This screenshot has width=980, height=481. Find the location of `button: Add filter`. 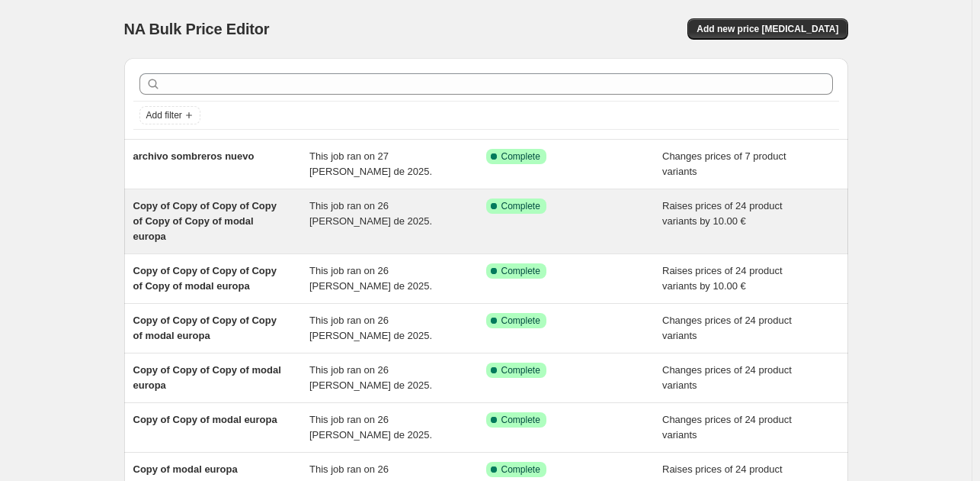

button: Add filter is located at coordinates (170, 115).